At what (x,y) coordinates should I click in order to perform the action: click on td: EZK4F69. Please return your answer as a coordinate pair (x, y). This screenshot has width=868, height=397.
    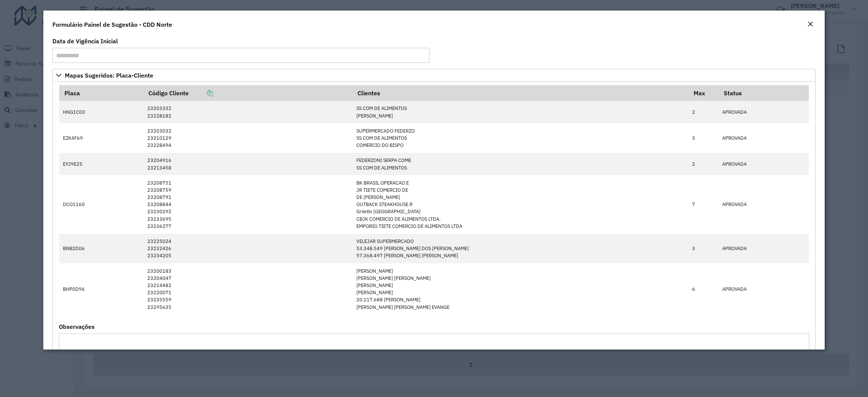
    Looking at the image, I should click on (101, 138).